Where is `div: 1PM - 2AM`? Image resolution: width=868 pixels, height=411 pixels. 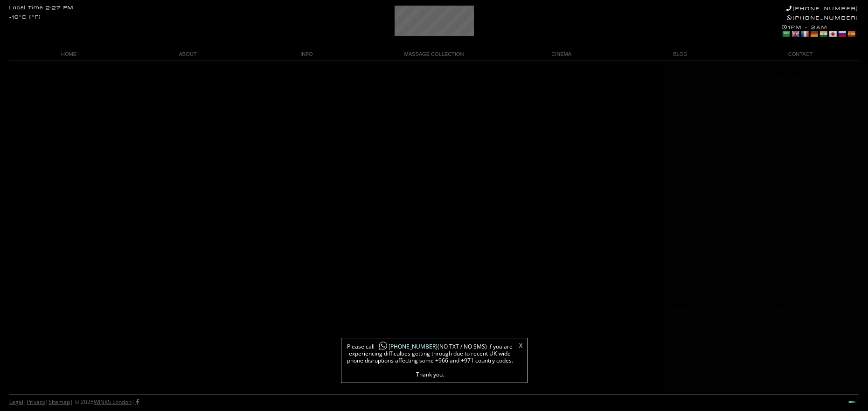
div: 1PM - 2AM is located at coordinates (820, 32).